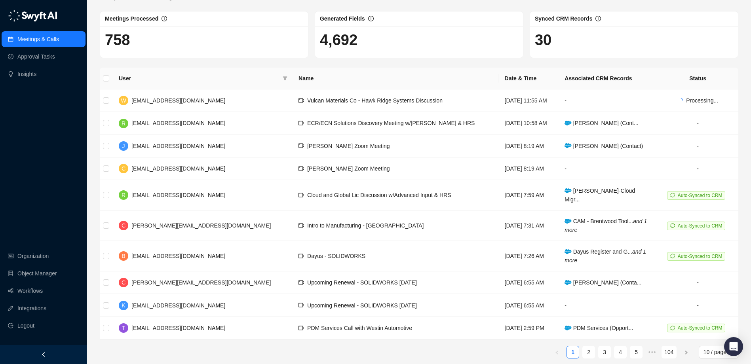  I want to click on a: Workflows, so click(30, 291).